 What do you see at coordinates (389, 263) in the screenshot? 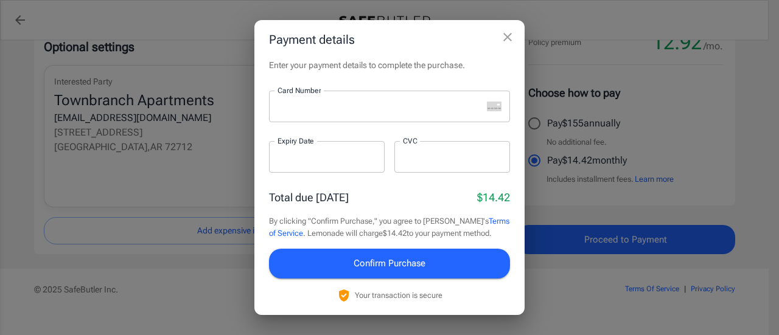
I see `span: Confirm Purchase` at bounding box center [389, 263].